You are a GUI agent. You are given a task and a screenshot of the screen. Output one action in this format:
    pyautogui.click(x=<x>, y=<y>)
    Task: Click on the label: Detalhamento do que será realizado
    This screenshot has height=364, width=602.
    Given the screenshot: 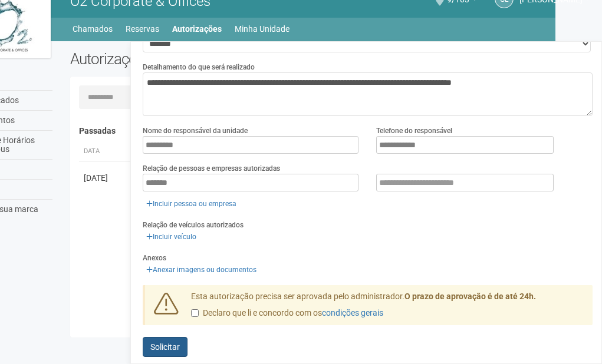 What is the action you would take?
    pyautogui.click(x=199, y=67)
    